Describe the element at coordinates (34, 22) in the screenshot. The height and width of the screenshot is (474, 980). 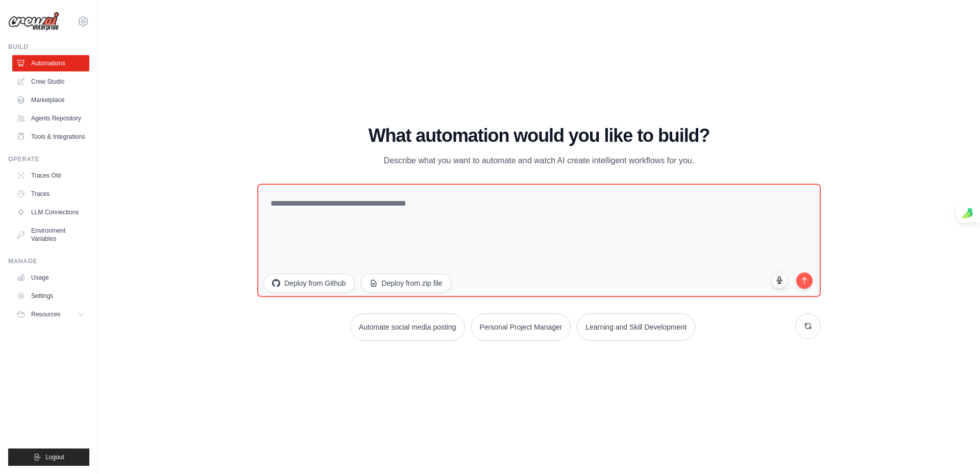
I see `img: Logo` at that location.